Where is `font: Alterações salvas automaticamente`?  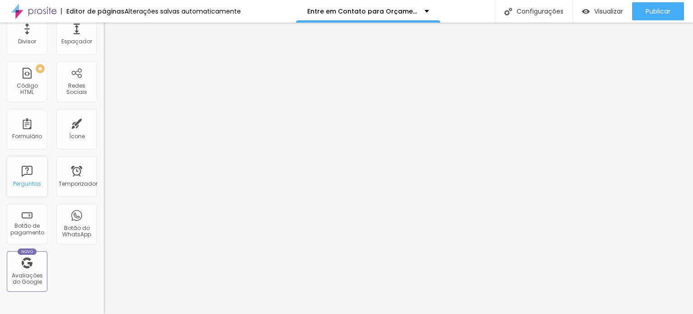 font: Alterações salvas automaticamente is located at coordinates (183, 11).